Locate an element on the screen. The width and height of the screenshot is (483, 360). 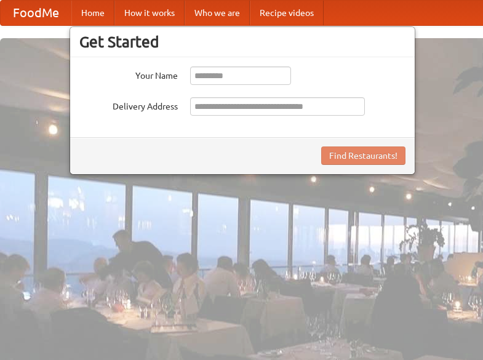
a: FoodMe is located at coordinates (36, 13).